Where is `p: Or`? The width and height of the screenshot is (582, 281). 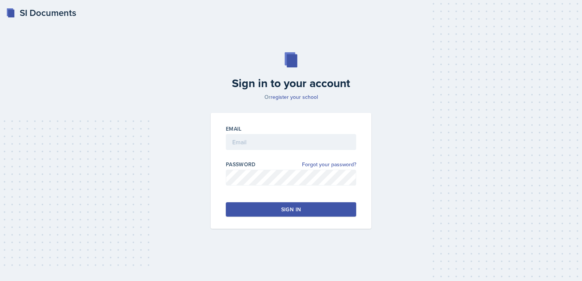 p: Or is located at coordinates (291, 97).